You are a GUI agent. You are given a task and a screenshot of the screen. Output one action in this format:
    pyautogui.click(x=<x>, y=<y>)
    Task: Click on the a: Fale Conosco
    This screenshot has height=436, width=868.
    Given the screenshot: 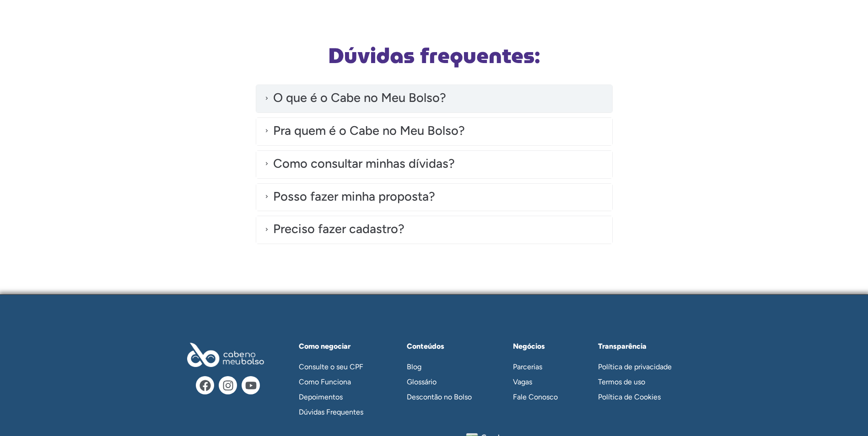 What is the action you would take?
    pyautogui.click(x=539, y=397)
    